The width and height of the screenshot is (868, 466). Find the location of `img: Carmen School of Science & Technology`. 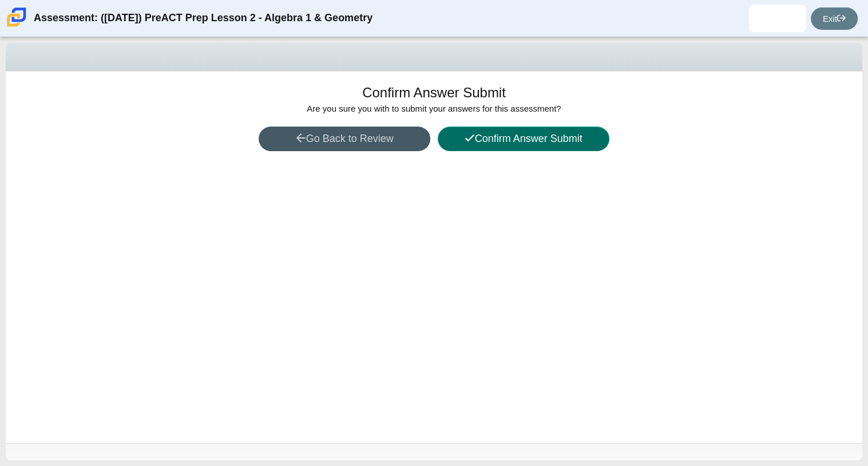

img: Carmen School of Science & Technology is located at coordinates (16, 17).